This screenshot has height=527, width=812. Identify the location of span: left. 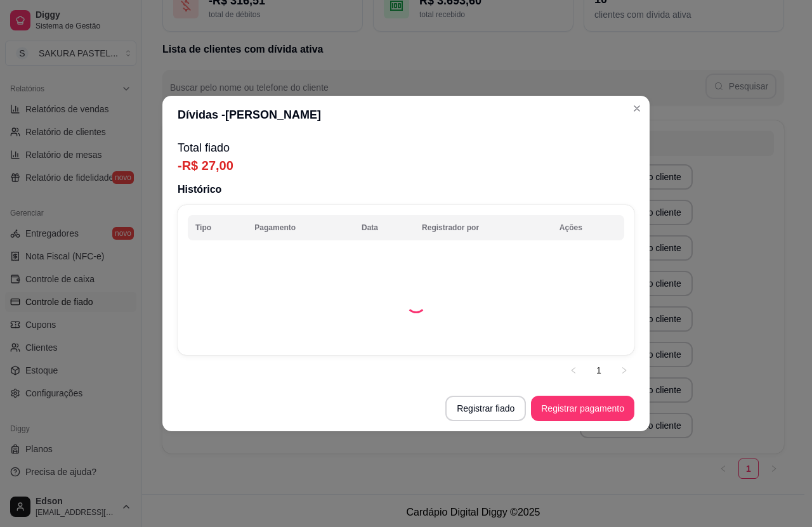
(574, 370).